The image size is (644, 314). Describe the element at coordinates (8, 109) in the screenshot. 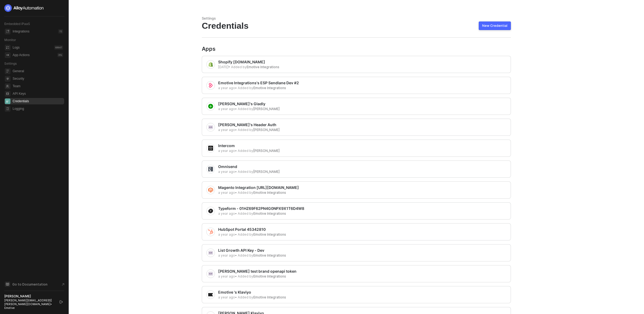

I see `span: logging` at that location.